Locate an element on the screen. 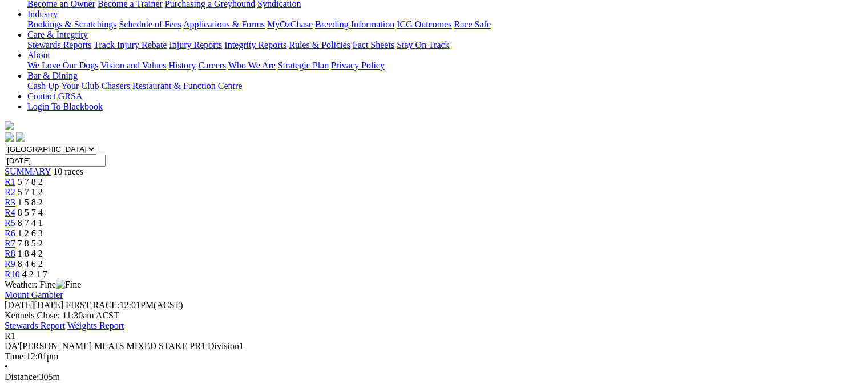 This screenshot has height=388, width=868. img: twitter.svg is located at coordinates (20, 137).